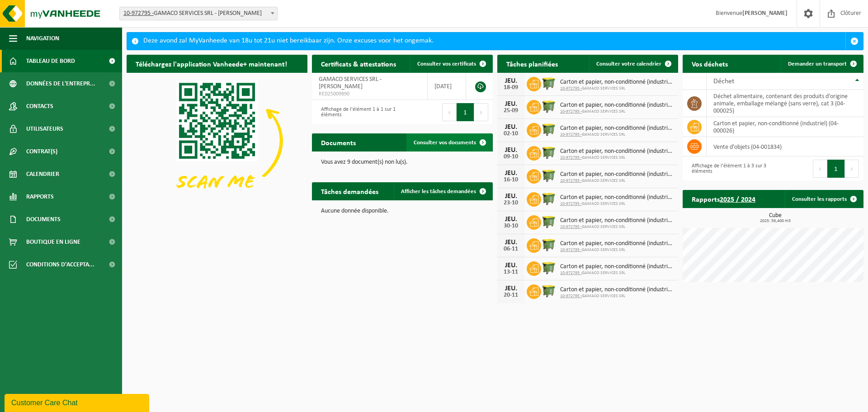 This screenshot has height=412, width=868. What do you see at coordinates (511, 111) in the screenshot?
I see `div: 25-09` at bounding box center [511, 111].